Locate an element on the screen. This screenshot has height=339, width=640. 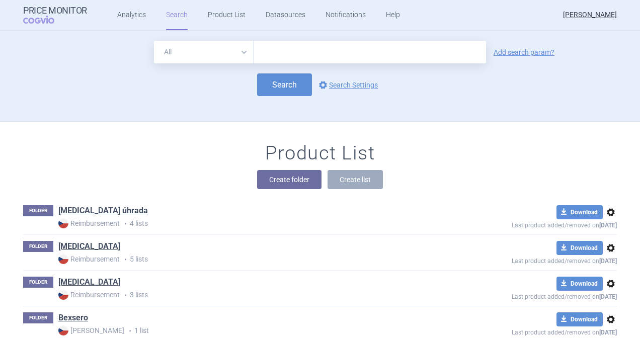
h1: Bexsero is located at coordinates (73, 319).